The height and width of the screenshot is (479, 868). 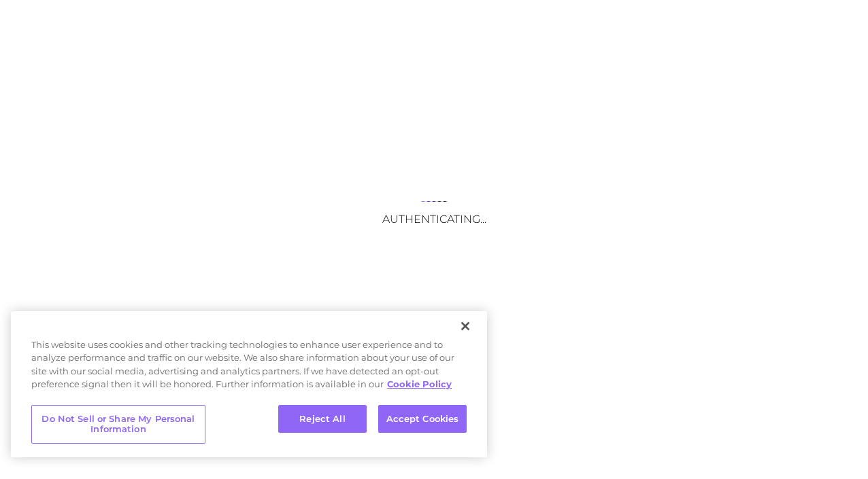 What do you see at coordinates (249, 384) in the screenshot?
I see `div: Privacy` at bounding box center [249, 384].